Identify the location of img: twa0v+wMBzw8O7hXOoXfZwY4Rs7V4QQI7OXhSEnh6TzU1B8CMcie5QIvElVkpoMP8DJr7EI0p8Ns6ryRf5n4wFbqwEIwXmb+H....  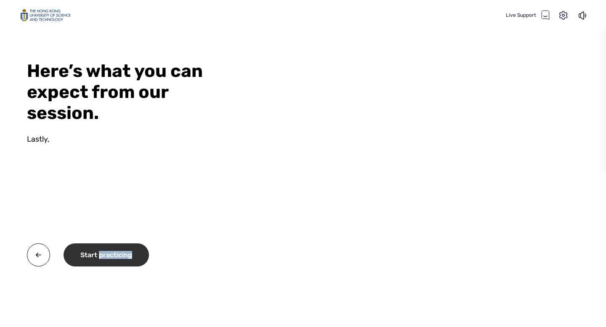
(38, 255).